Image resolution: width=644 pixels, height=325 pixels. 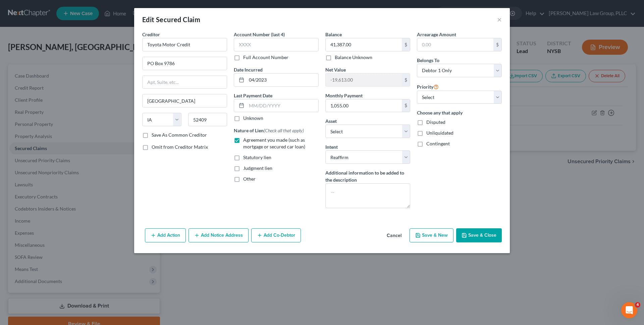 What do you see at coordinates (459, 112) in the screenshot?
I see `label: Choose any that apply` at bounding box center [459, 112].